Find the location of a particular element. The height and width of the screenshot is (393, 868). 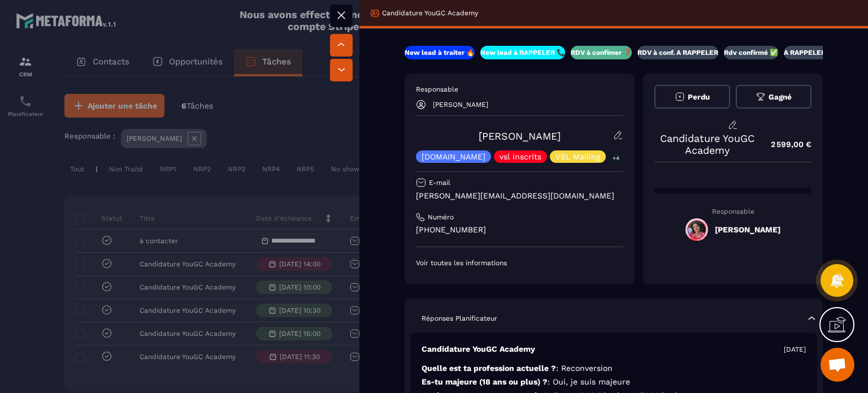

p: Réponses Planificateur is located at coordinates (460, 318).